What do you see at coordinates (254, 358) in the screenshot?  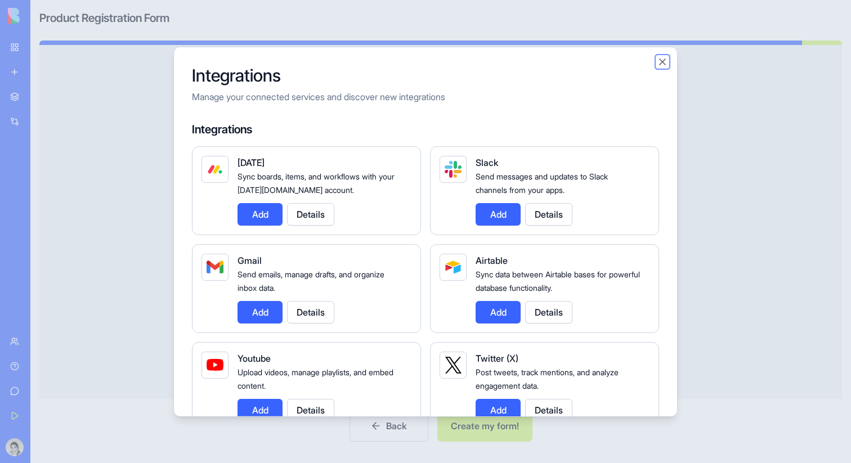 I see `span: Youtube` at bounding box center [254, 358].